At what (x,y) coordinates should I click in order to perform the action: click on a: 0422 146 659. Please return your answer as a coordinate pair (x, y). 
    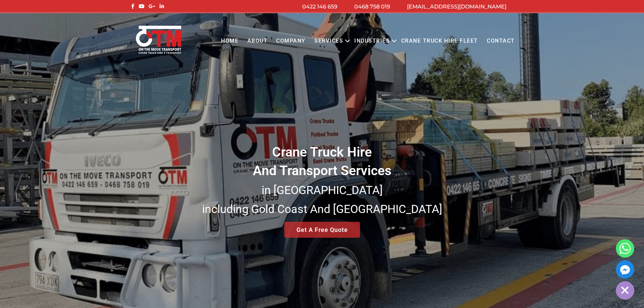
    Looking at the image, I should click on (320, 6).